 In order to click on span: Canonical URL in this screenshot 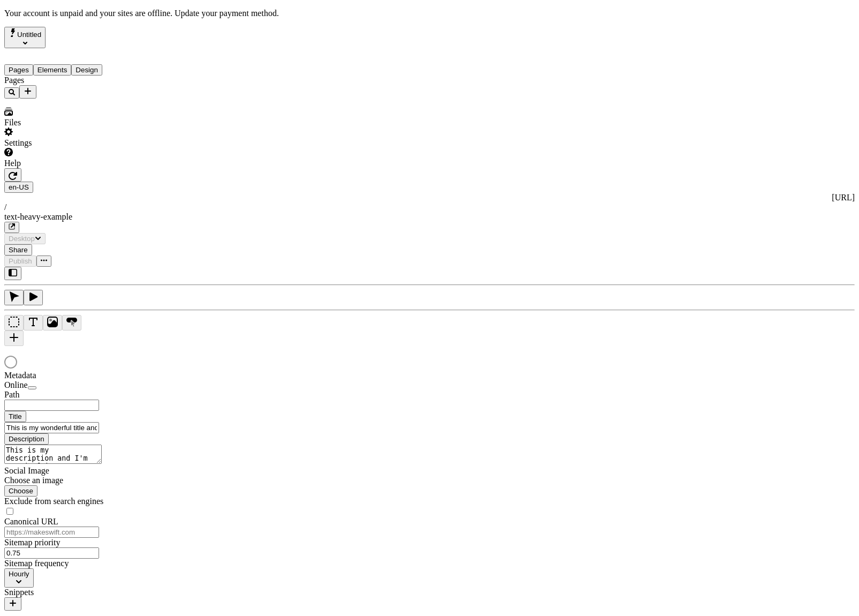, I will do `click(31, 521)`.